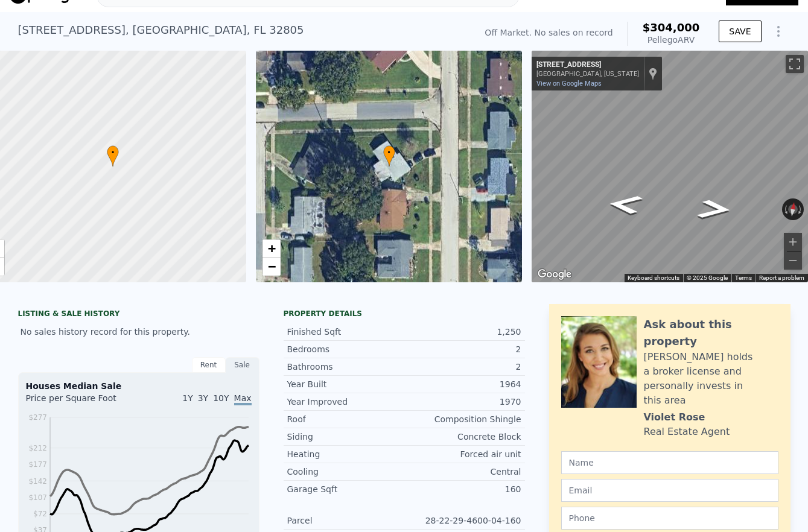 The width and height of the screenshot is (808, 532). Describe the element at coordinates (778, 31) in the screenshot. I see `button: Show Options` at that location.